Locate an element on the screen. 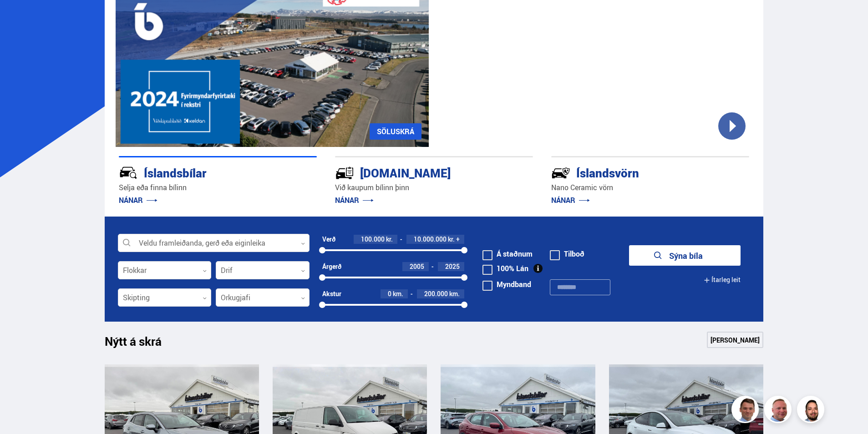 The width and height of the screenshot is (868, 434). span: 200.000 is located at coordinates (436, 293).